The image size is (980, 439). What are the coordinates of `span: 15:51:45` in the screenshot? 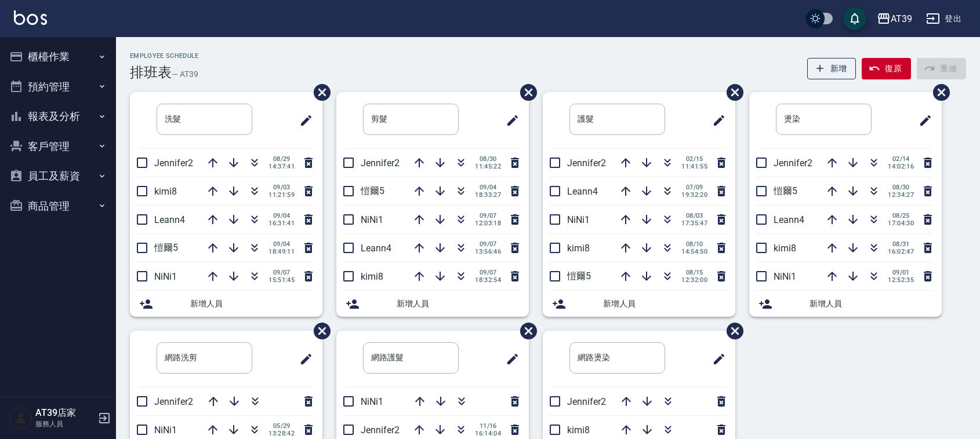 It's located at (281, 280).